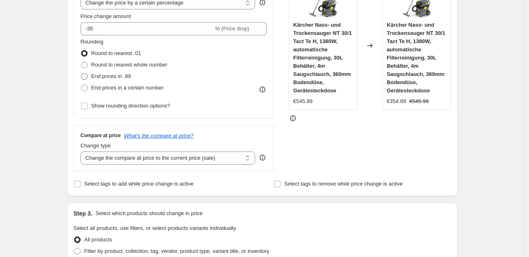 The width and height of the screenshot is (529, 257). Describe the element at coordinates (92, 42) in the screenshot. I see `span: Rounding` at that location.